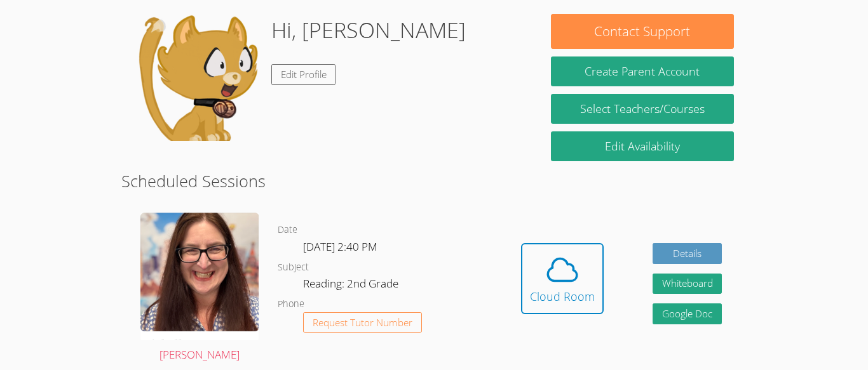  Describe the element at coordinates (642, 146) in the screenshot. I see `a: Edit Availability` at that location.